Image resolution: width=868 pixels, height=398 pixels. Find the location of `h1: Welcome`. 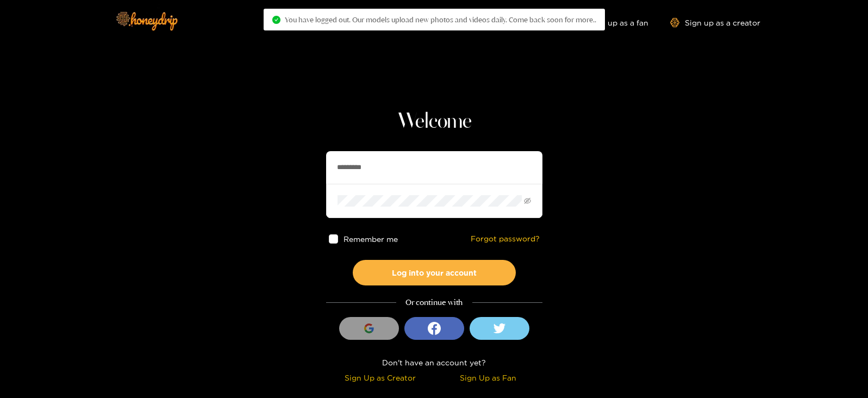

h1: Welcome is located at coordinates (434, 122).